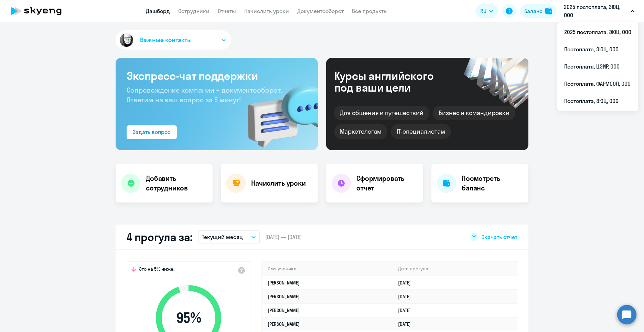  Describe the element at coordinates (455, 269) in the screenshot. I see `th: Дата прогула` at that location.